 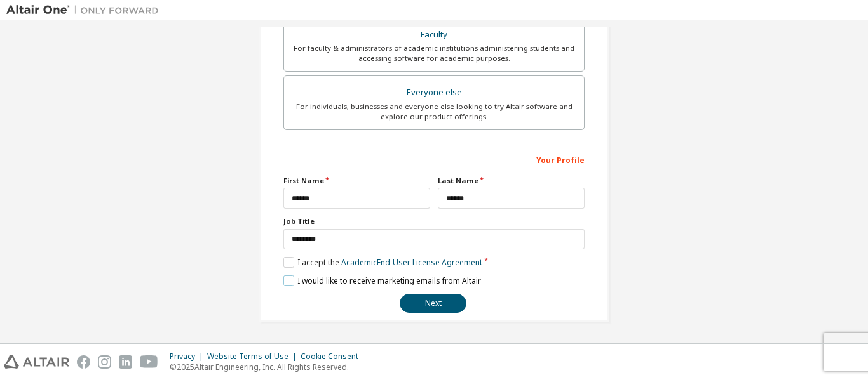 I want to click on img: altair_logo.svg, so click(x=36, y=362).